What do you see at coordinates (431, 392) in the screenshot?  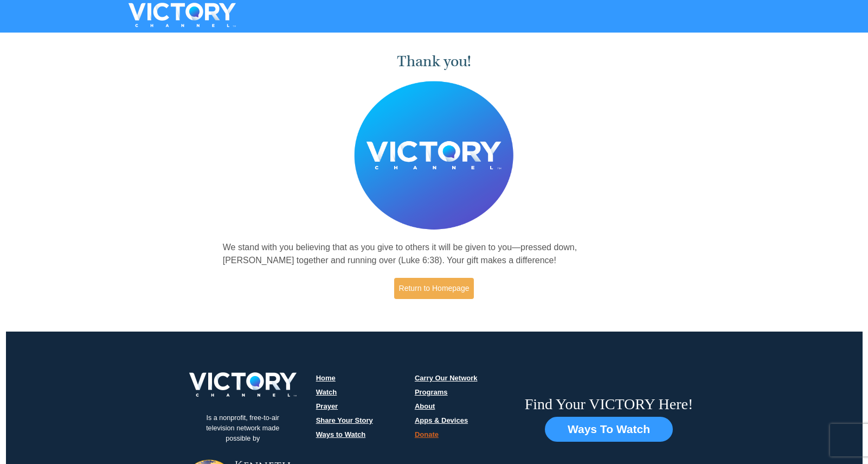 I see `a: Programs` at bounding box center [431, 392].